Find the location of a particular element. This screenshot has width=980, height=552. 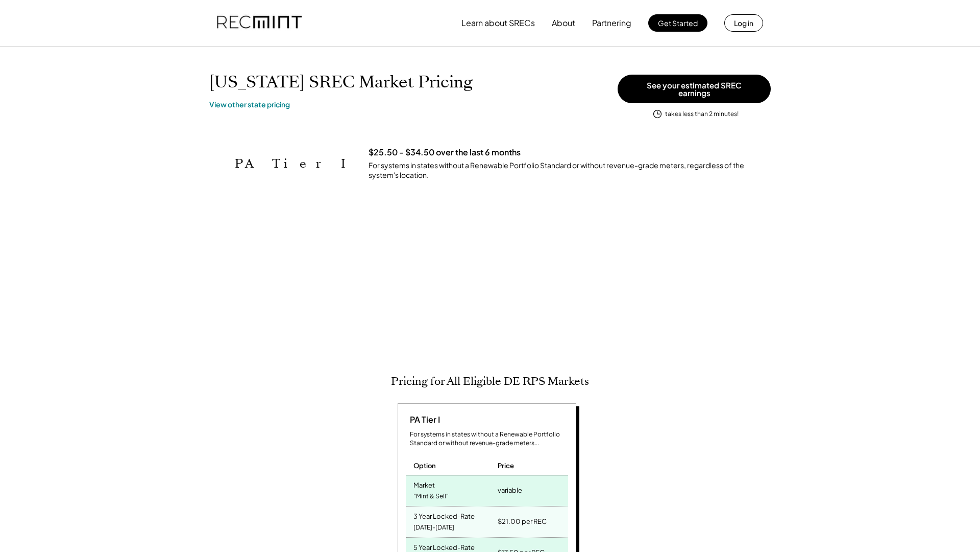

div: Market is located at coordinates (424, 483).